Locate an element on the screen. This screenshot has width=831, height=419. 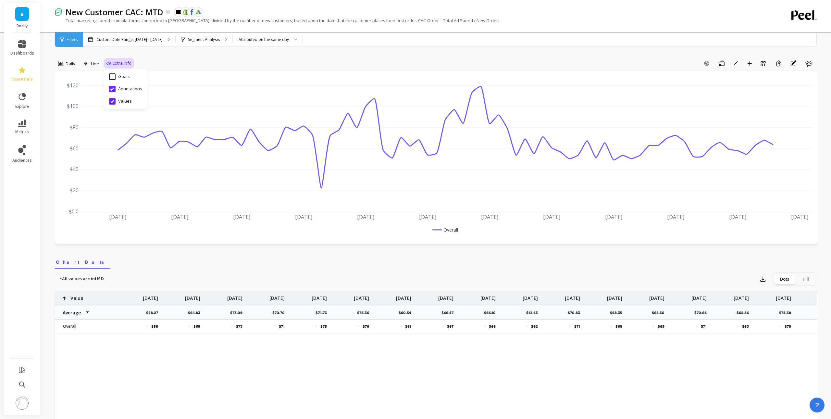
p: $66.10 is located at coordinates (492, 313).